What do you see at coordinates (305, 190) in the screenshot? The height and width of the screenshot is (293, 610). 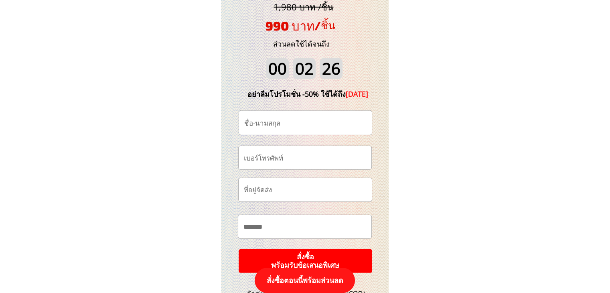 I see `input: ที่อยู่จัดส่ง` at bounding box center [305, 190].